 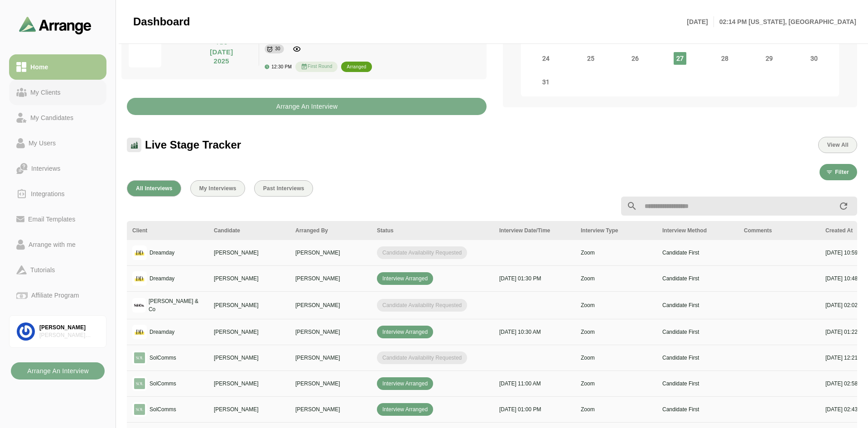 I want to click on span: Past Interviews, so click(x=284, y=188).